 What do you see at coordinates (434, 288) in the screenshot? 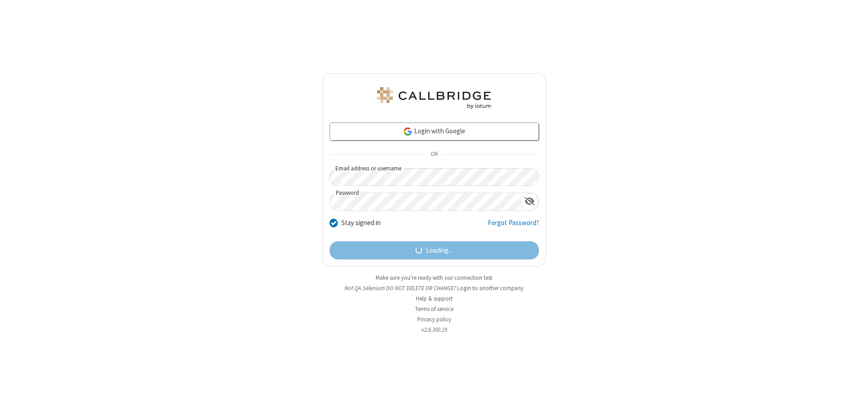
I see `li: Not QA Selenium DO NOT DELETE OR CHANGE?` at bounding box center [434, 288].